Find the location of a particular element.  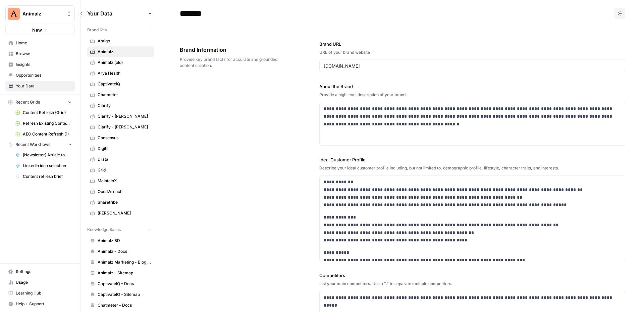

a: CaptivateIQ is located at coordinates (121, 84).